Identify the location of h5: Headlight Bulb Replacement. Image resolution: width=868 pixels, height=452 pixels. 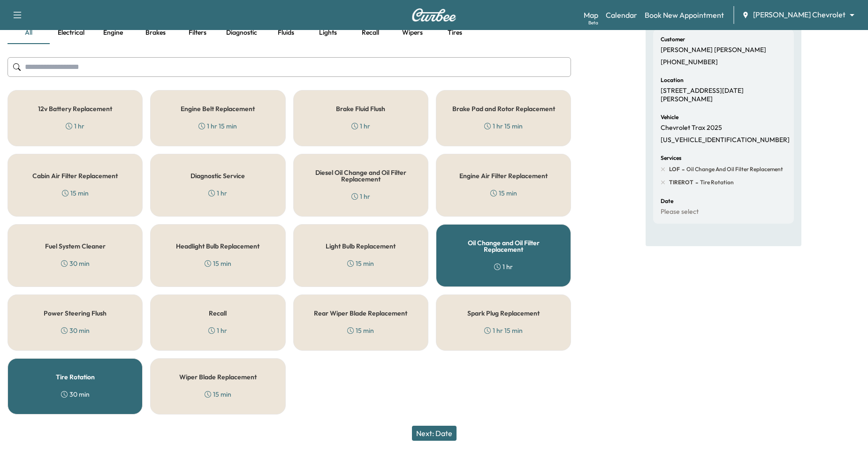
(217, 246).